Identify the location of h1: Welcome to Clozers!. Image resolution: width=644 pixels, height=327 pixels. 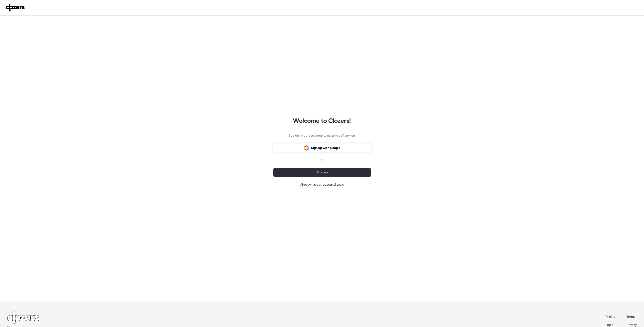
(322, 121).